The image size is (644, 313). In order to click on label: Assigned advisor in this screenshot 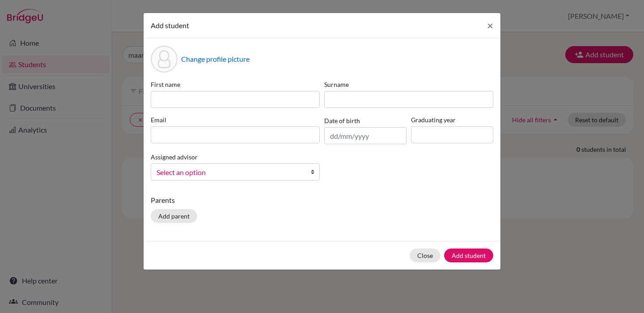, I will do `click(174, 156)`.